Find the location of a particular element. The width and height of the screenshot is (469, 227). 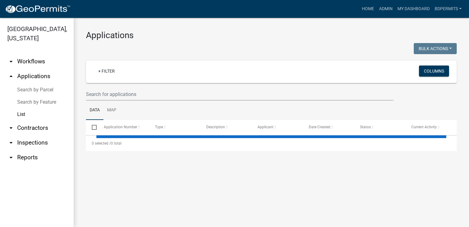

span: Application Number is located at coordinates (120, 127).